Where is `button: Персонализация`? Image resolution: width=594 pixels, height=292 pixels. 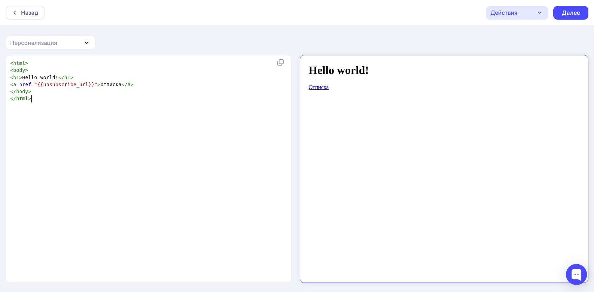
button: Персонализация is located at coordinates (51, 42).